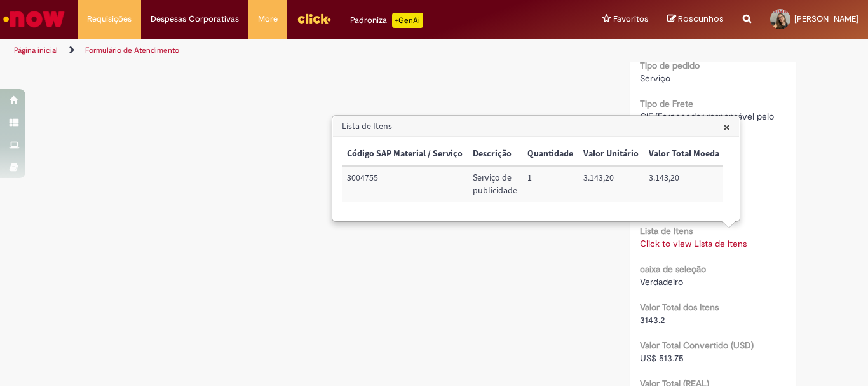 This screenshot has height=386, width=868. I want to click on td: Código SAP Material / Serviço: 3004755, so click(405, 184).